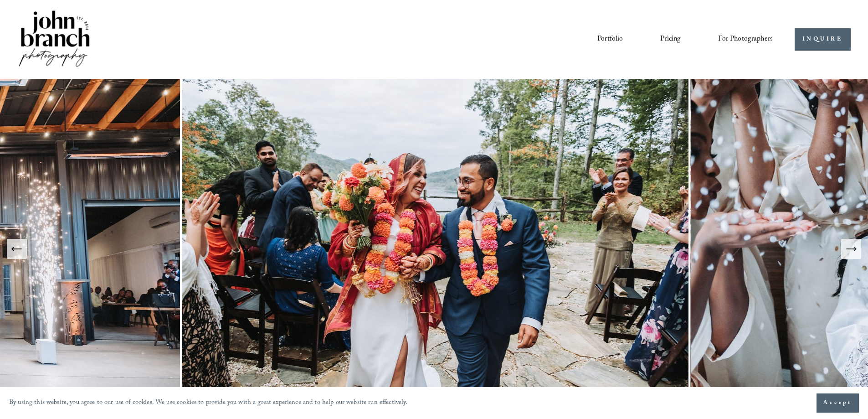 The width and height of the screenshot is (868, 419). What do you see at coordinates (852, 249) in the screenshot?
I see `button: Next Slide` at bounding box center [852, 249].